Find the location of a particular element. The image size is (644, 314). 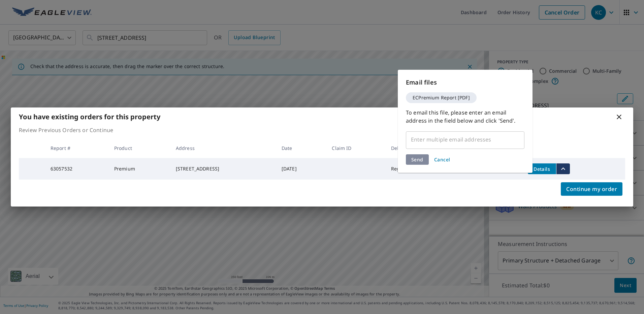

th: Delivery is located at coordinates (414, 148).